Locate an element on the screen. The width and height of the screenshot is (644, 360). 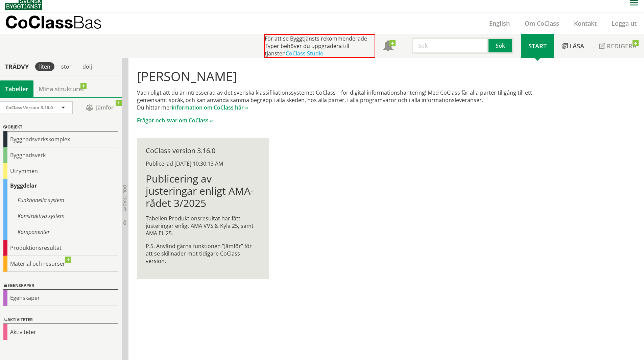
div: CoClass version 3.16.0 is located at coordinates (203, 151).